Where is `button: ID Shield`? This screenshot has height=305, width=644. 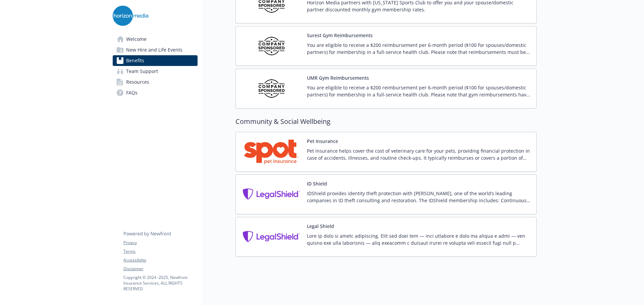 button: ID Shield is located at coordinates (317, 183).